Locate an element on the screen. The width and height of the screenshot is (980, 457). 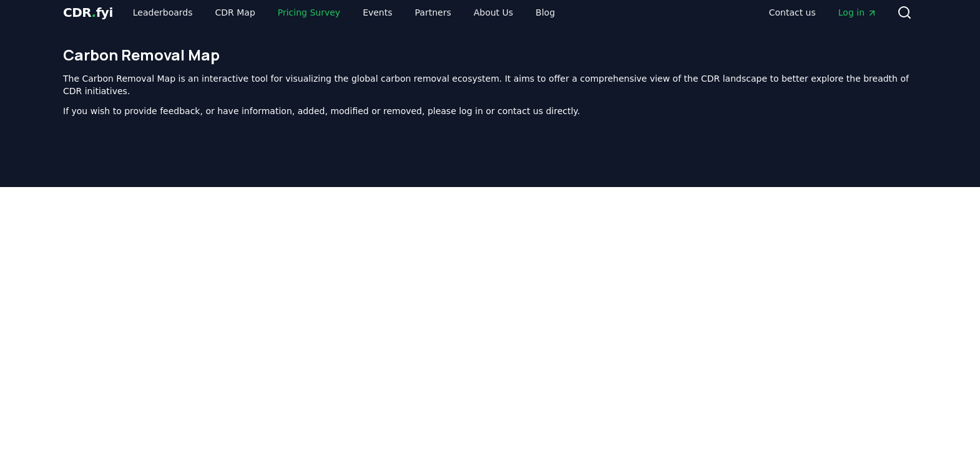
a: Pricing Survey is located at coordinates (309, 12).